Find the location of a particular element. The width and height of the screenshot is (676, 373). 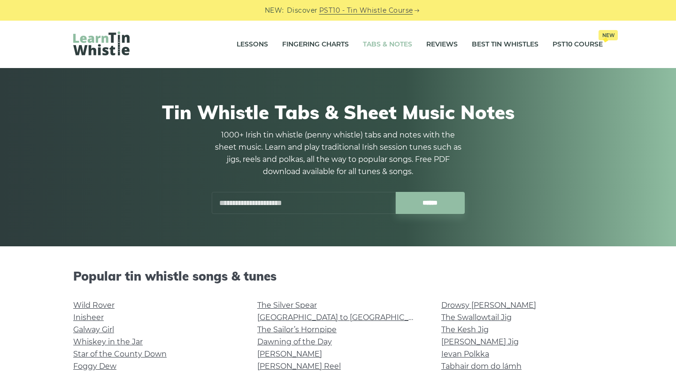

a: The Swallowtail Jig is located at coordinates (476, 317).